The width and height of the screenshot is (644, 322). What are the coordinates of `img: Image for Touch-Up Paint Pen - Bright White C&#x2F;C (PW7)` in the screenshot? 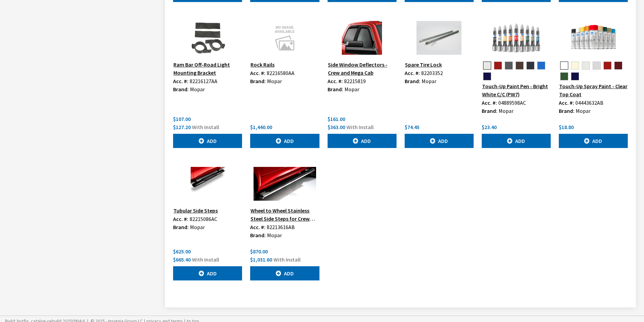 It's located at (516, 38).